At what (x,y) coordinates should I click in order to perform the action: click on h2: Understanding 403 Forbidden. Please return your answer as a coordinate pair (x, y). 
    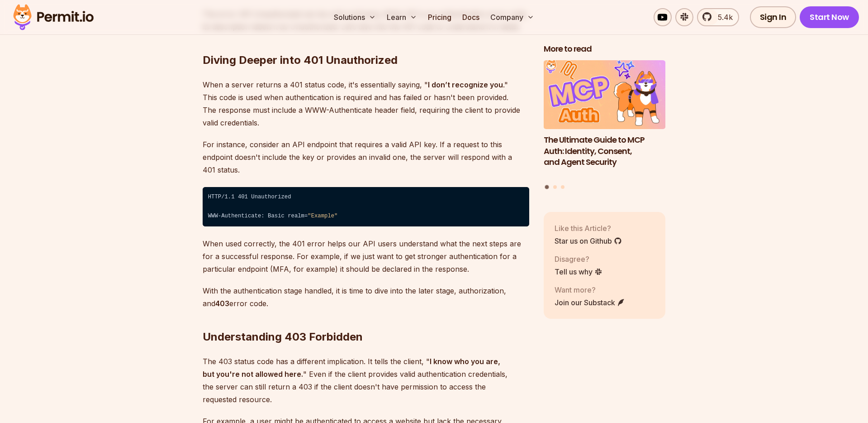
    Looking at the image, I should click on (366, 319).